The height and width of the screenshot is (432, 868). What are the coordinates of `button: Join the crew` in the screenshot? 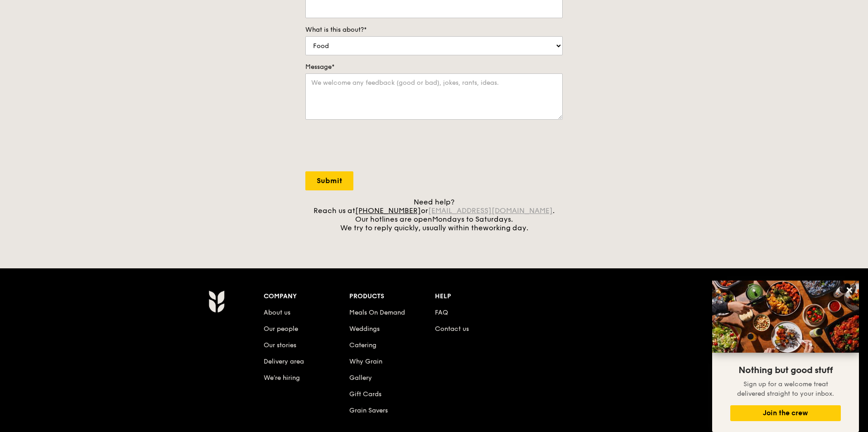 It's located at (785, 413).